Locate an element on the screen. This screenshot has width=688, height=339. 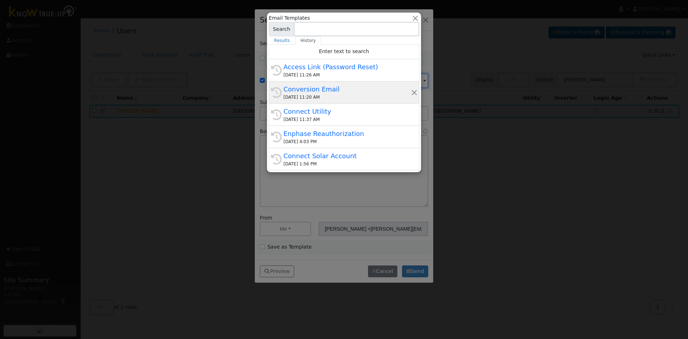
div: Enphase Reauthorization is located at coordinates (347, 133).